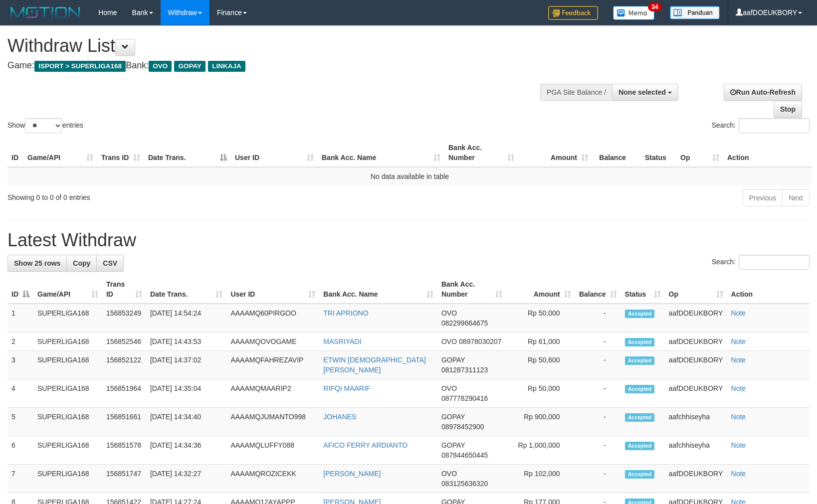  What do you see at coordinates (21, 450) in the screenshot?
I see `td: 6` at bounding box center [21, 450].